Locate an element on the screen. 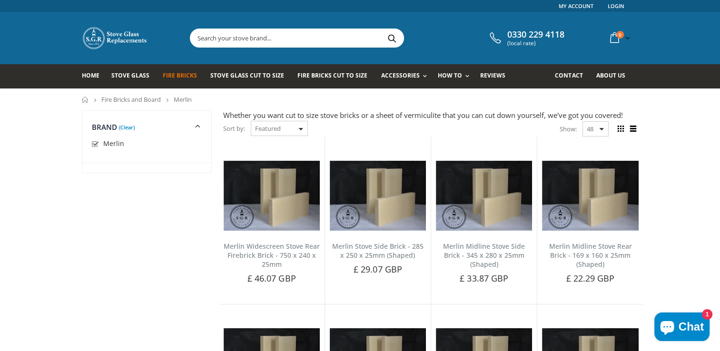 Image resolution: width=720 pixels, height=351 pixels. span: How To is located at coordinates (449, 75).